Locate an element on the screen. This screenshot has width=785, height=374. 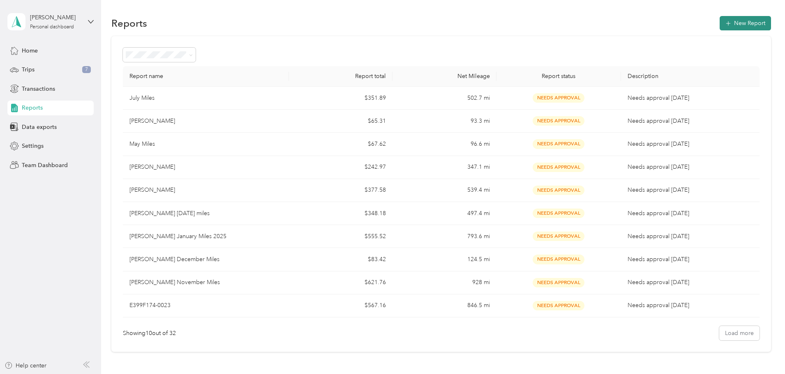
td: 928 mi is located at coordinates (444, 283).